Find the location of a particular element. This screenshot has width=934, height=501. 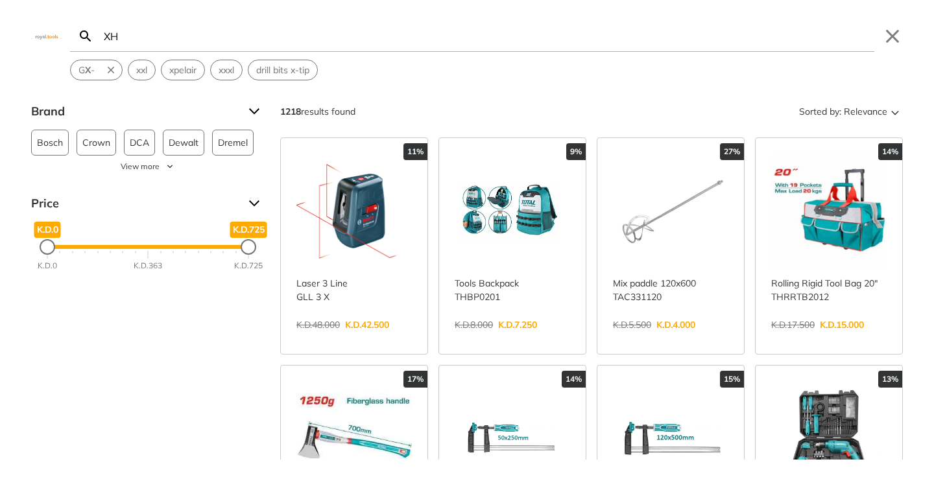

div: Suggestion: xpelair is located at coordinates (183, 70).